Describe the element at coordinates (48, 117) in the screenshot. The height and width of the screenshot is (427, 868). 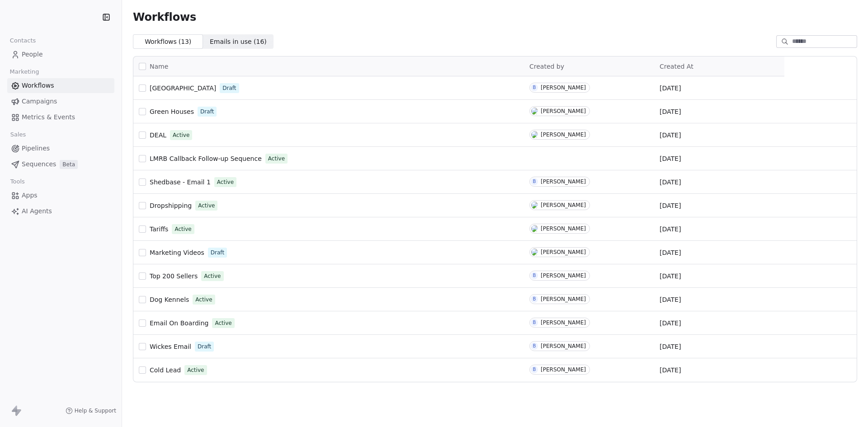
I see `span: Metrics & Events` at that location.